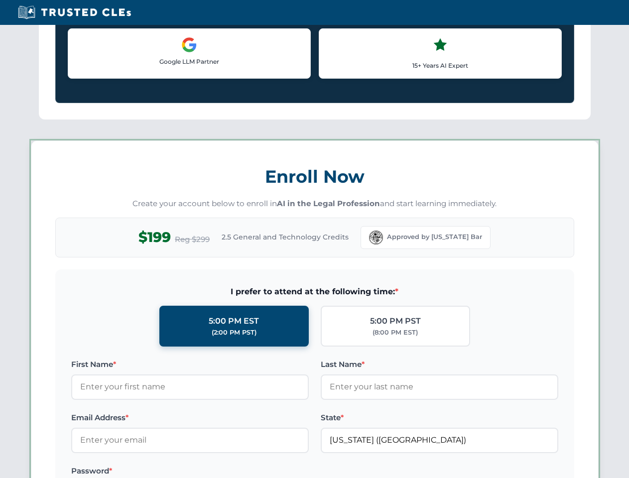 The width and height of the screenshot is (629, 478). What do you see at coordinates (189, 61) in the screenshot?
I see `p: Google LLM Partner` at bounding box center [189, 61].